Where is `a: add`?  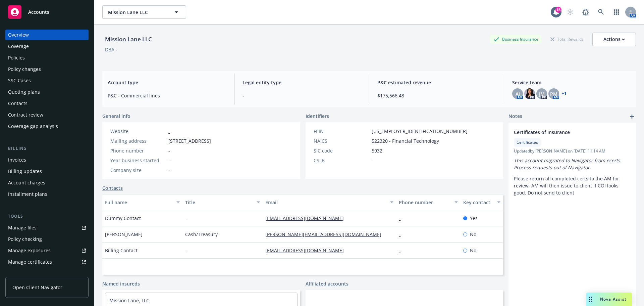
a: add is located at coordinates (632, 116).